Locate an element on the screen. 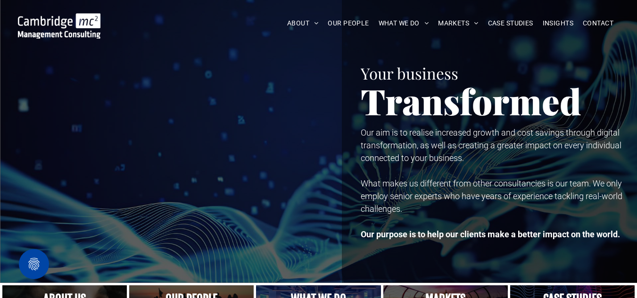 The height and width of the screenshot is (298, 637). a: MARKETS is located at coordinates (458, 23).